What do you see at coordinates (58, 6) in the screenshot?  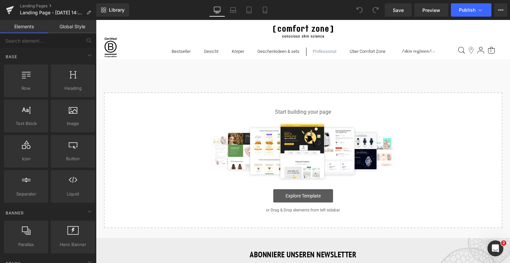 I see `a: Landing Pages` at bounding box center [58, 6].